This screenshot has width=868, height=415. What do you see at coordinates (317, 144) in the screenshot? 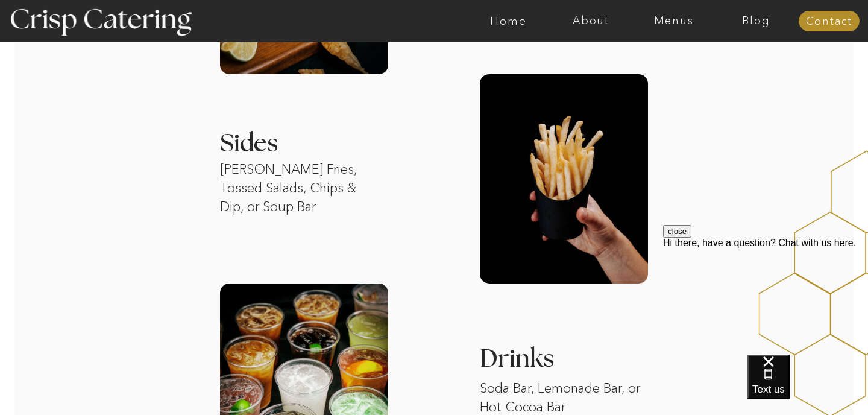
I see `h3: Sides` at bounding box center [317, 144].